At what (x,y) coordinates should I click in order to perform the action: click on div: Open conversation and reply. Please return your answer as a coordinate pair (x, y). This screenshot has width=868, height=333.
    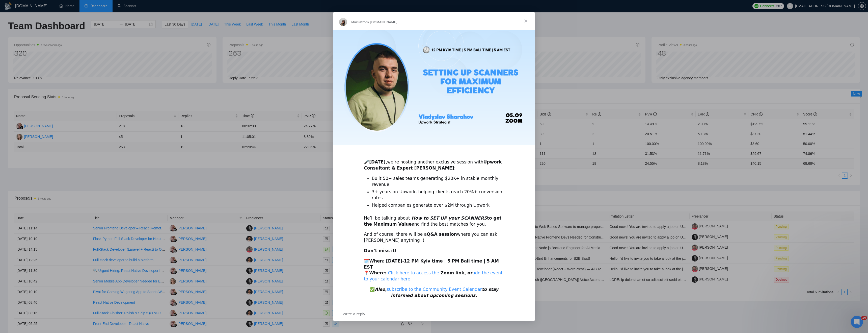
    Looking at the image, I should click on (434, 314).